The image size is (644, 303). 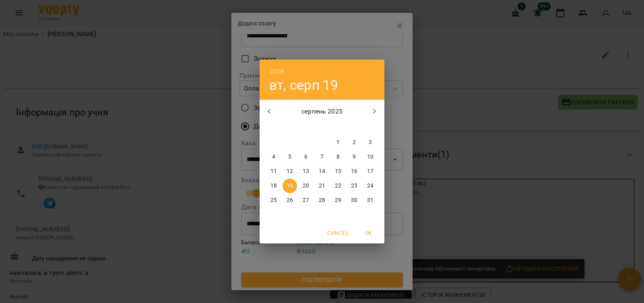 What do you see at coordinates (338, 233) in the screenshot?
I see `button: Cancel` at bounding box center [338, 233].